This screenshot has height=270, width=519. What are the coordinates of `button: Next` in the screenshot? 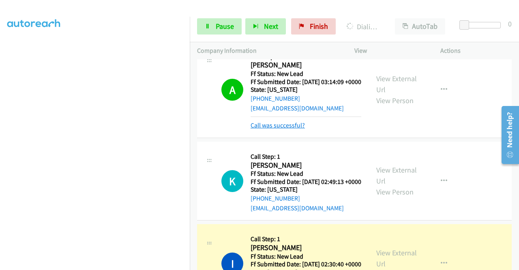 It's located at (266, 26).